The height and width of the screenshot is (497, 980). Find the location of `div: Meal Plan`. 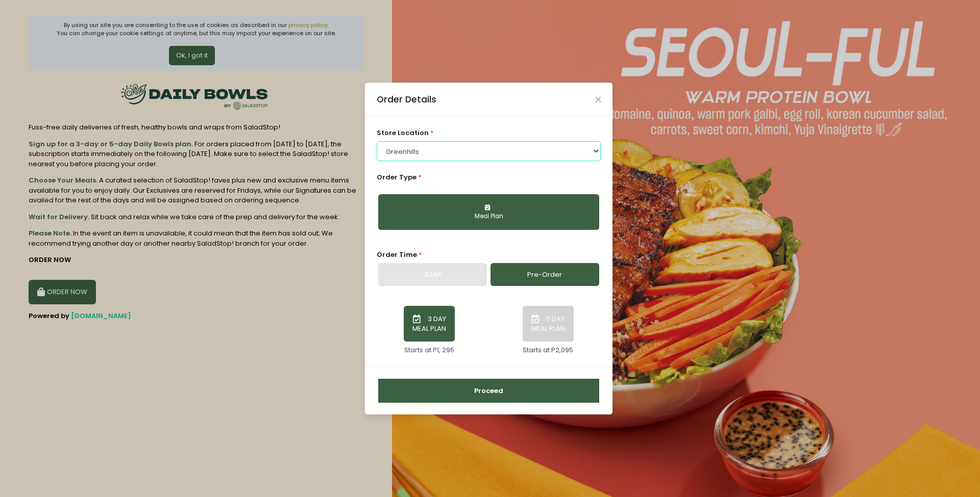

div: Meal Plan is located at coordinates (489, 217).